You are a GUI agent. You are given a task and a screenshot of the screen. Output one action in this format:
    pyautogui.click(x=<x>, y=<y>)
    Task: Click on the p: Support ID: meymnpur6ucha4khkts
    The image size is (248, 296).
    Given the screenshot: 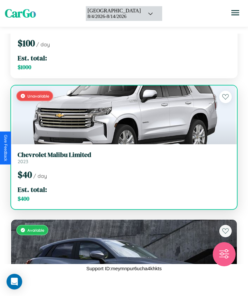 What is the action you would take?
    pyautogui.click(x=124, y=268)
    